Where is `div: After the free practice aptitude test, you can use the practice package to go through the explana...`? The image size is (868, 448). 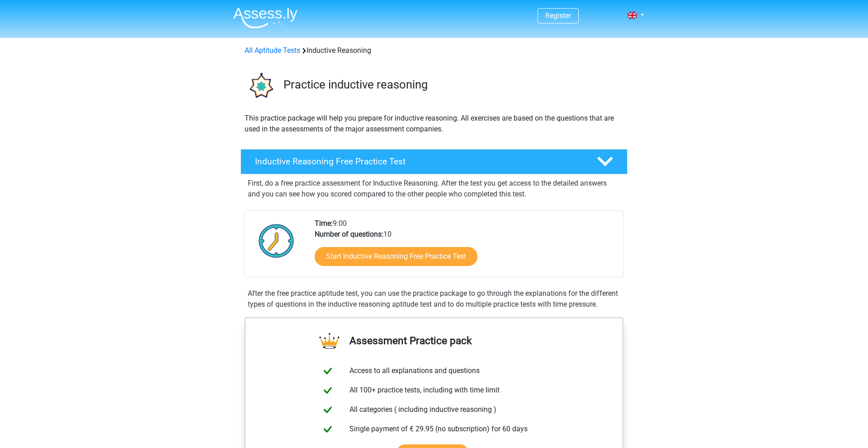 div: After the free practice aptitude test, you can use the practice package to go through the explana... is located at coordinates (434, 299).